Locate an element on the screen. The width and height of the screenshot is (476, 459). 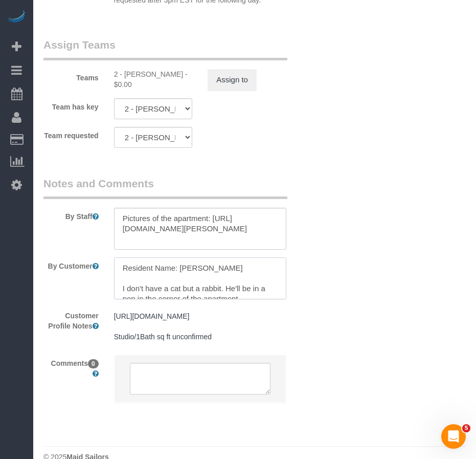
label: Team requested is located at coordinates (71, 133).